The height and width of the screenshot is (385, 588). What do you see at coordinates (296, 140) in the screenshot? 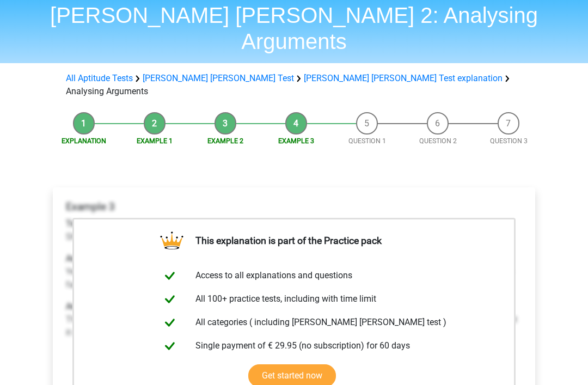
I see `a: Example 3` at bounding box center [296, 140].